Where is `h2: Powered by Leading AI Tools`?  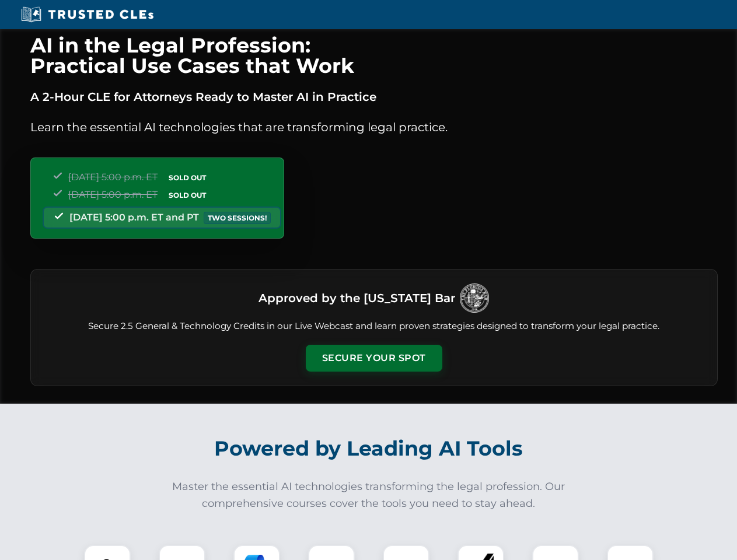 h2: Powered by Leading AI Tools is located at coordinates (368, 449).